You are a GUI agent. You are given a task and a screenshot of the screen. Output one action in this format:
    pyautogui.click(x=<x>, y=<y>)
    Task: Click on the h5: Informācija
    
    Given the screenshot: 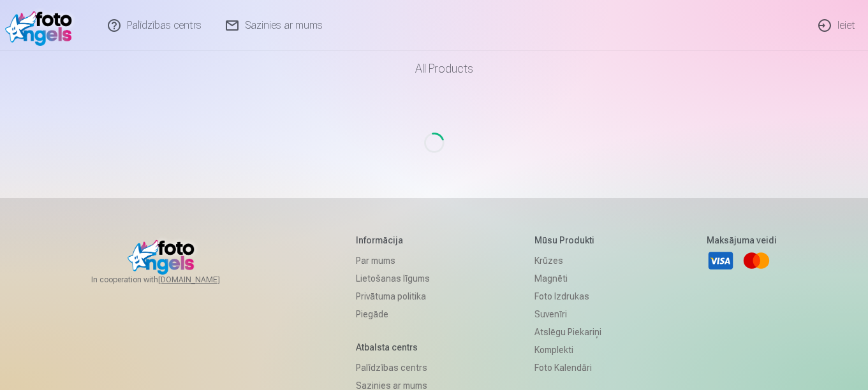 What is the action you would take?
    pyautogui.click(x=393, y=240)
    